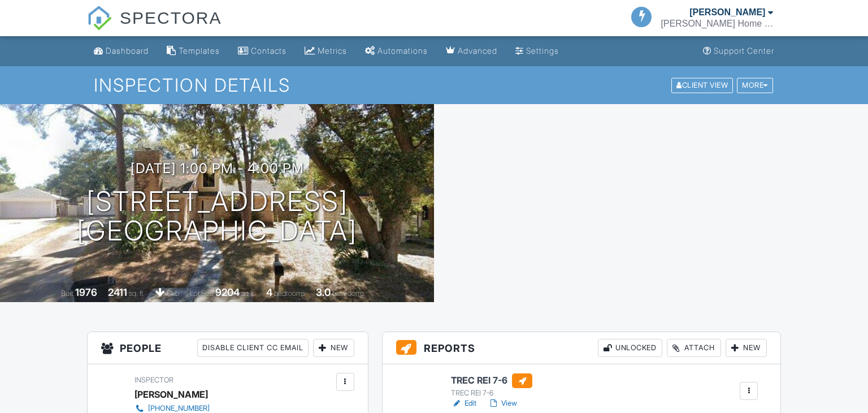  Describe the element at coordinates (463, 403) in the screenshot. I see `a: Edit` at that location.